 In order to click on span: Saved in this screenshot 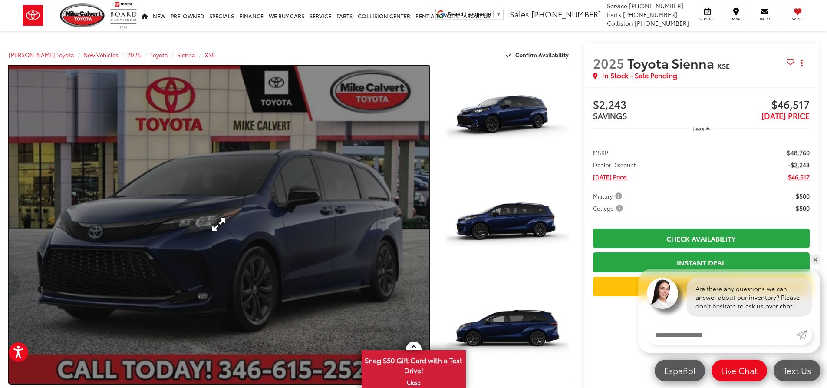, I will do `click(798, 19)`.